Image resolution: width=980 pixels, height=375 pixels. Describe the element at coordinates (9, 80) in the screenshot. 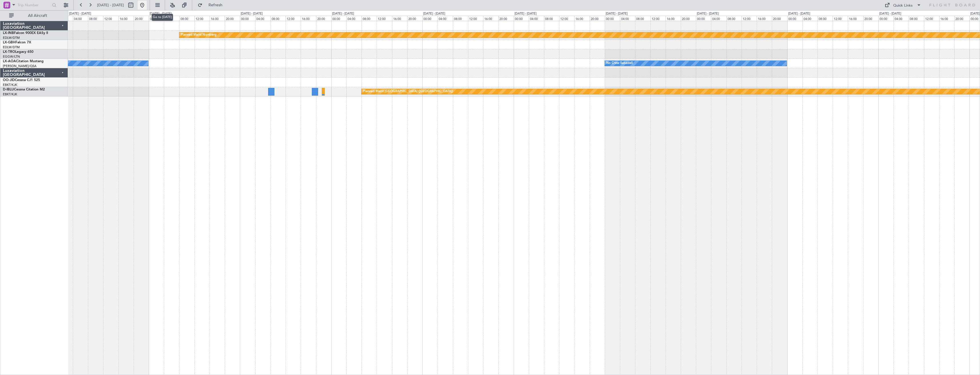

I see `span: OO-JID` at that location.